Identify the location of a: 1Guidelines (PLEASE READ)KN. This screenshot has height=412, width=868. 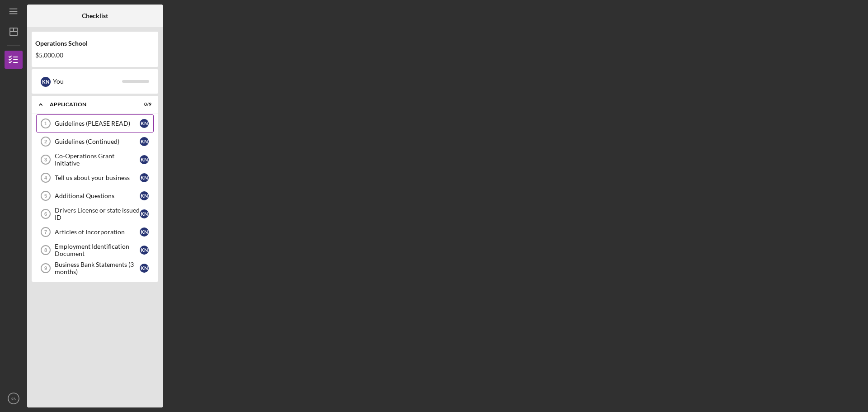
(95, 123).